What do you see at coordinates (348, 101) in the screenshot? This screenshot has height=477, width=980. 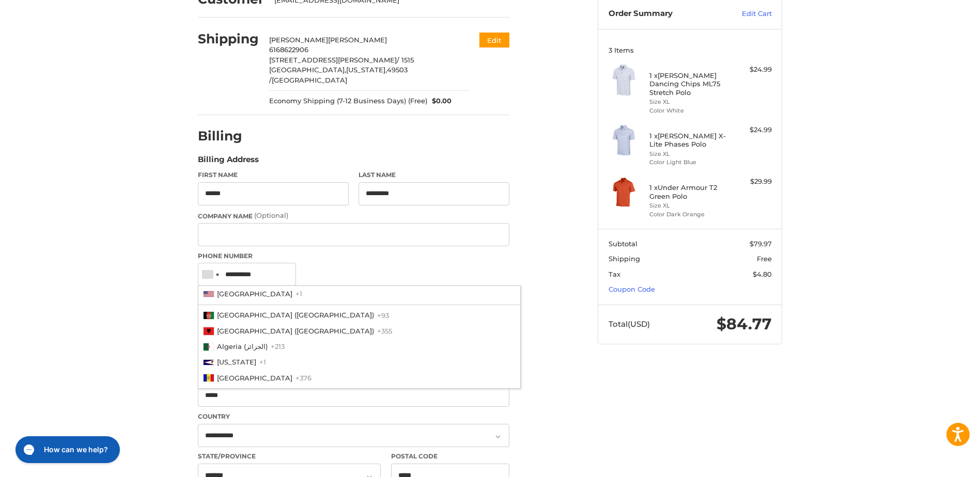 I see `span: Economy Shipping (7-12 Business Days) (Free)` at bounding box center [348, 101].